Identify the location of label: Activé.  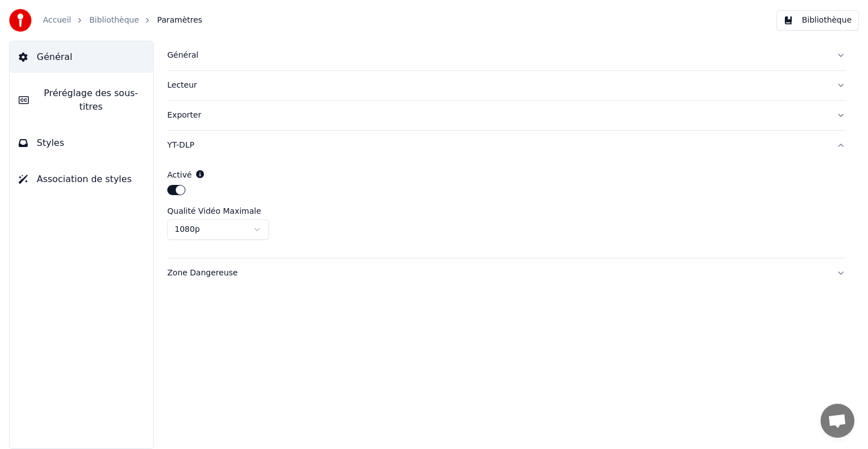
(179, 175).